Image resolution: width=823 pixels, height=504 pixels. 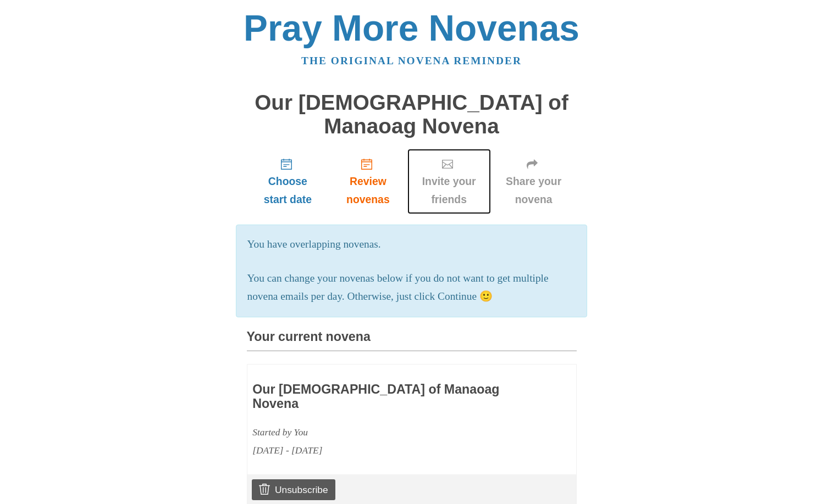 What do you see at coordinates (534, 182) in the screenshot?
I see `a: Share your novena` at bounding box center [534, 182].